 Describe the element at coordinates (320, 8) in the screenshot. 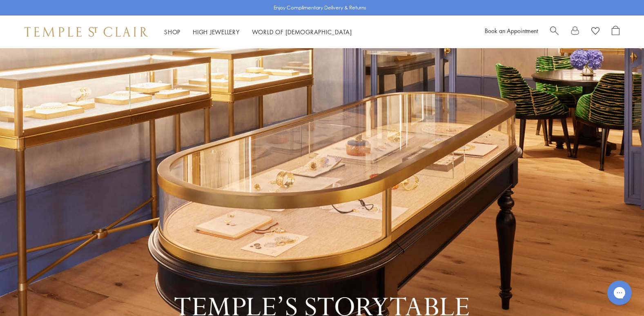

I see `p: Enjoy Complimentary Delivery & Returns` at that location.